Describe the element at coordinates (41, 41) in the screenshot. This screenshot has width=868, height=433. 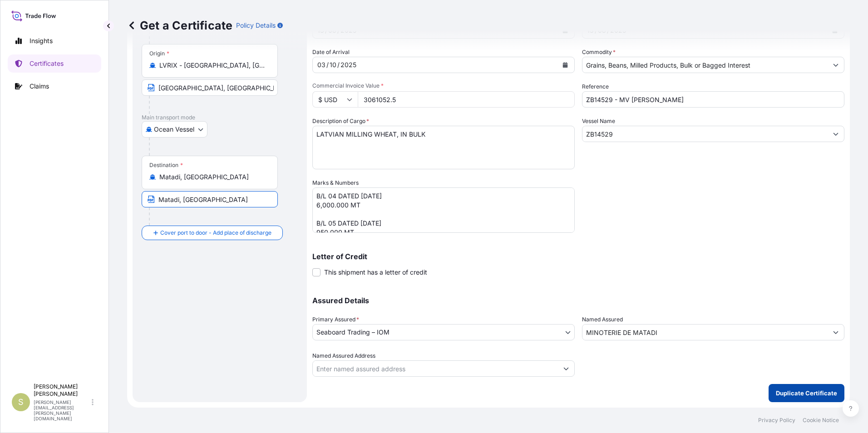
I see `p: Insights` at that location.